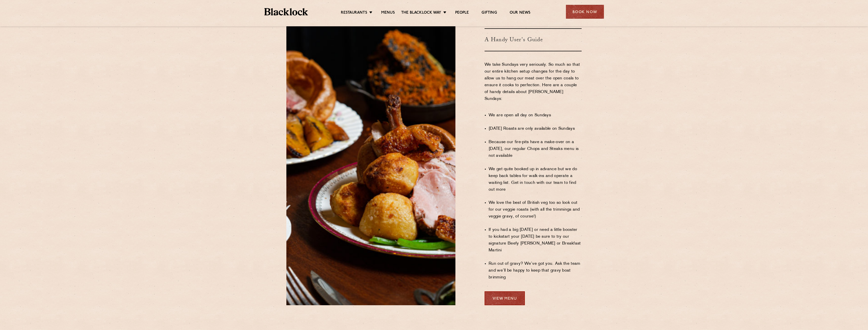 Image resolution: width=868 pixels, height=330 pixels. Describe the element at coordinates (535, 115) in the screenshot. I see `li: We are open all day on Sundays` at that location.